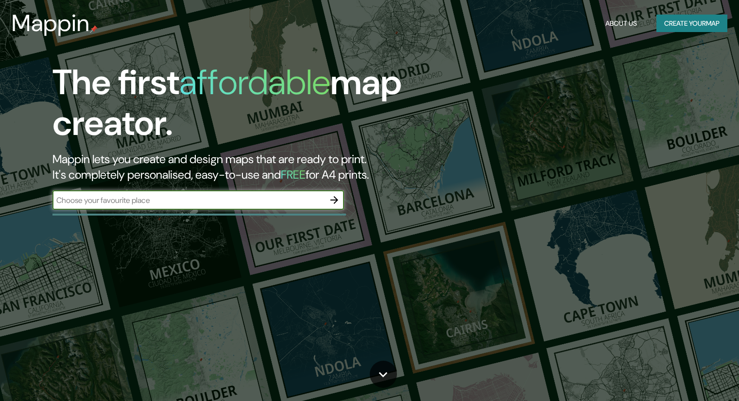 The image size is (739, 401). Describe the element at coordinates (293, 174) in the screenshot. I see `h5: FREE` at that location.